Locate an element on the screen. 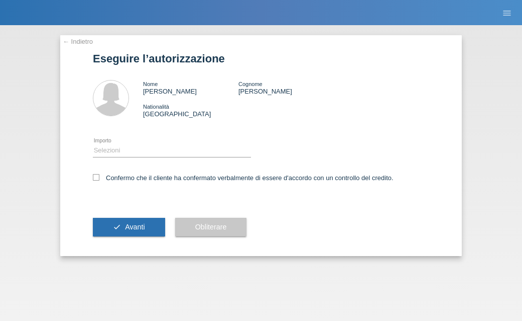 The image size is (522, 321). h1: Eseguire l’autorizzazione is located at coordinates (261, 58).